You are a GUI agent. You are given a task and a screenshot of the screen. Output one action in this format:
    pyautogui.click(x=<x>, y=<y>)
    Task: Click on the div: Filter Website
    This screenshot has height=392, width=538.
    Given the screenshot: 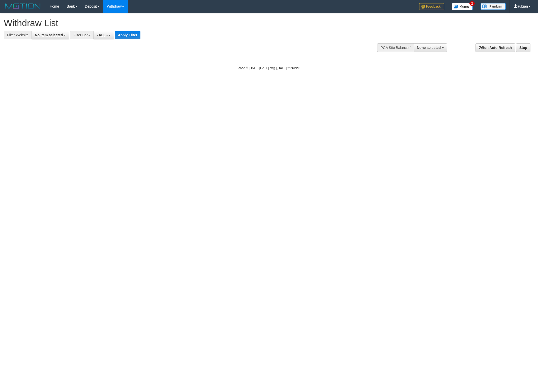 What is the action you would take?
    pyautogui.click(x=18, y=35)
    